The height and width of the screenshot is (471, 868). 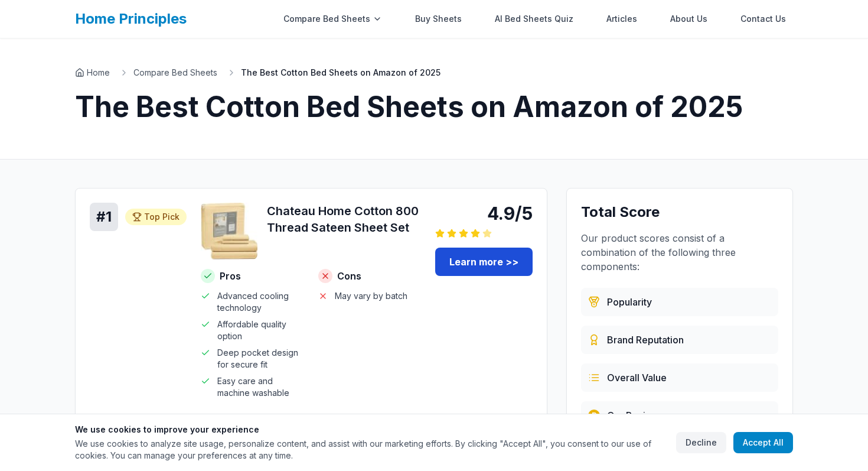 What do you see at coordinates (763, 19) in the screenshot?
I see `a: Contact Us` at bounding box center [763, 19].